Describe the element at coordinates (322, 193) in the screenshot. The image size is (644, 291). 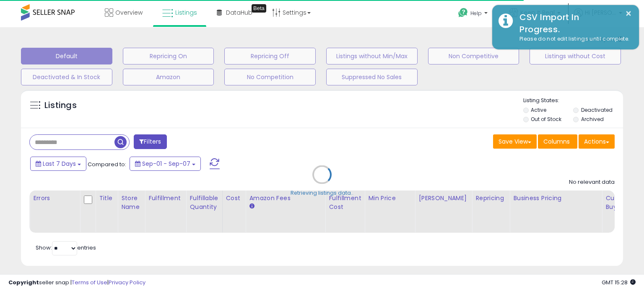
I see `div: Retrieving listings data..` at that location.